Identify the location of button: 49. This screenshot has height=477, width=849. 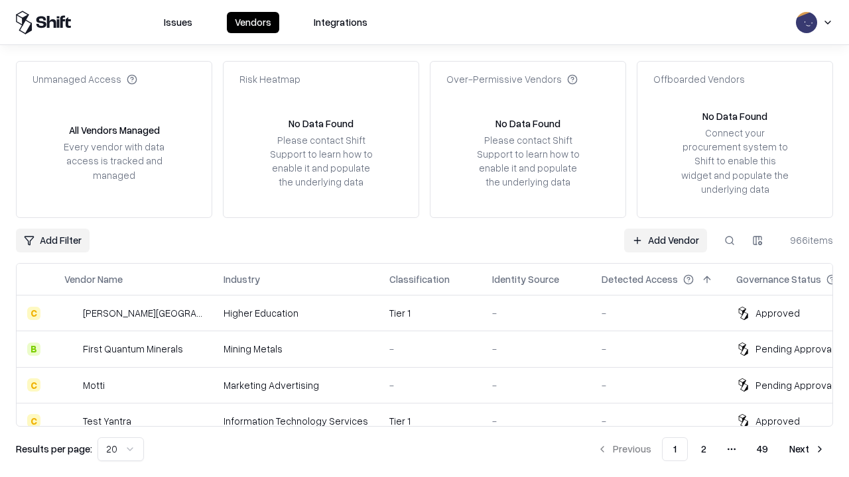
(762, 450).